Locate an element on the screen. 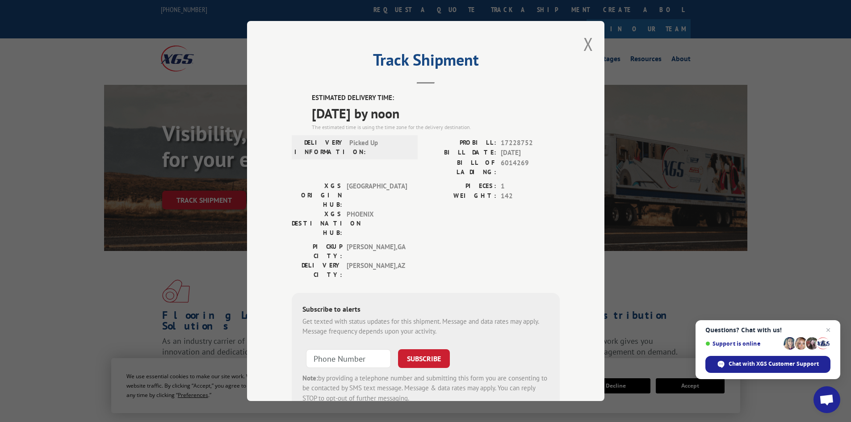 This screenshot has width=851, height=422. label: PIECES: is located at coordinates (461, 186).